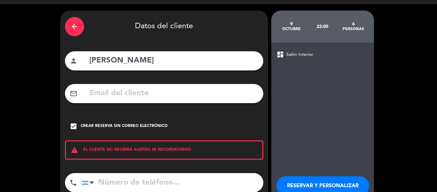 The width and height of the screenshot is (437, 192). Describe the element at coordinates (353, 29) in the screenshot. I see `div: personas` at that location.